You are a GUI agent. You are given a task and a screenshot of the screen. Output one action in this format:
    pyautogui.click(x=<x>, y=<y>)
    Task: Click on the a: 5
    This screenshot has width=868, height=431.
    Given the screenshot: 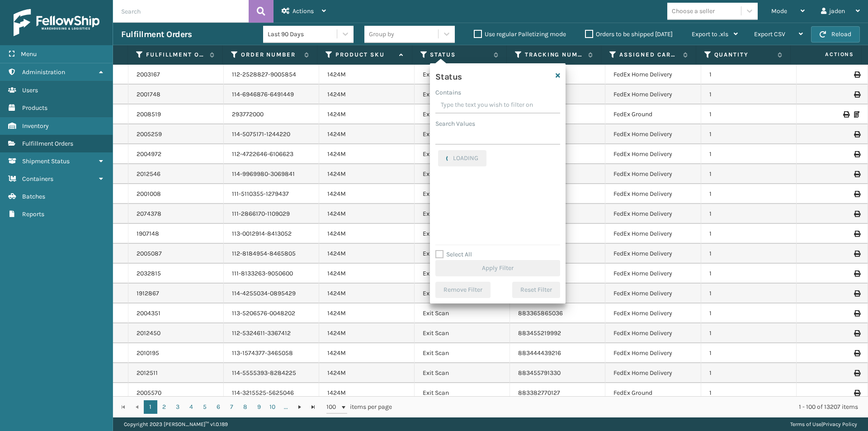 What is the action you would take?
    pyautogui.click(x=205, y=407)
    